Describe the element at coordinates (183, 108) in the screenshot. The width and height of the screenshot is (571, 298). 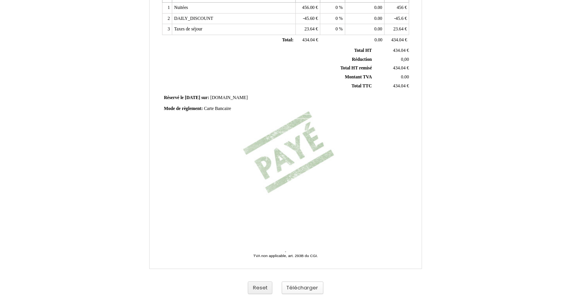
I see `span: Mode de règlement:` at that location.